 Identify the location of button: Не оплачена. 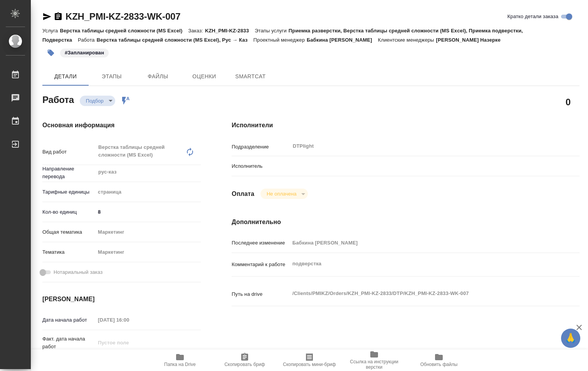
(281, 193).